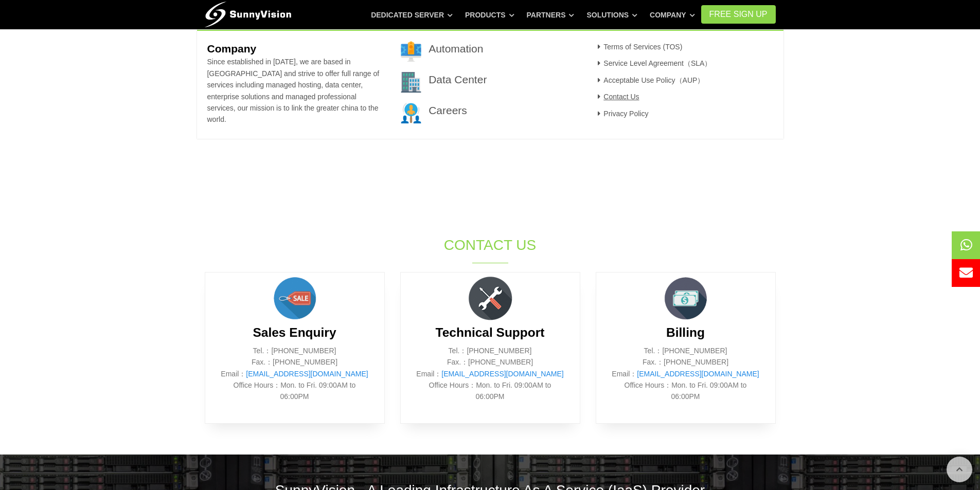  I want to click on img: money.png, so click(685, 298).